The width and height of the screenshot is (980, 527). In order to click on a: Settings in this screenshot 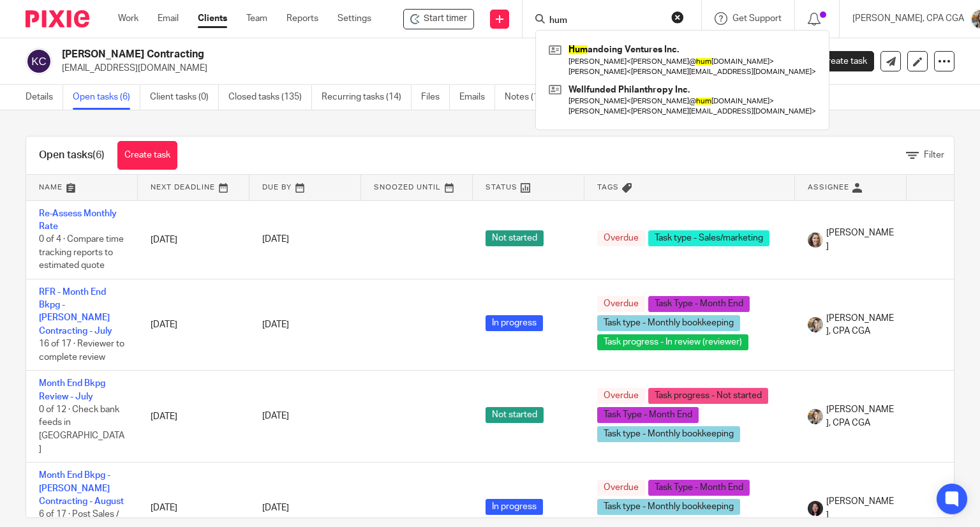, I will do `click(354, 18)`.